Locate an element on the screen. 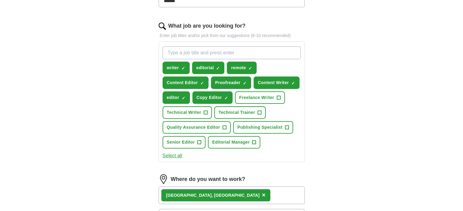 This screenshot has height=211, width=463. span: Technical Trainer is located at coordinates (237, 113).